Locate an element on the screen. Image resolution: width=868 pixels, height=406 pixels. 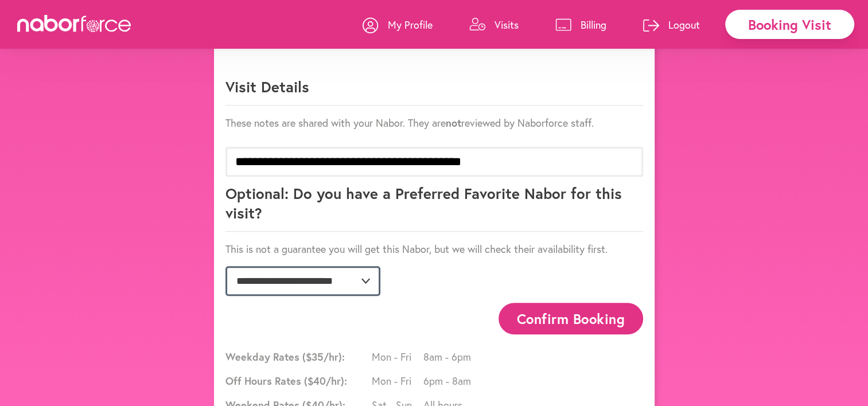
p: This is not a guarantee you will get this Nabor, but we will check their availability first. is located at coordinates (434, 249).